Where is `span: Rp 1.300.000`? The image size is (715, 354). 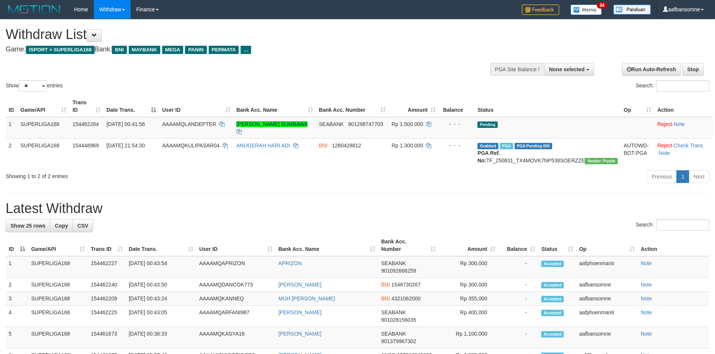
span: Rp 1.300.000 is located at coordinates (407, 146).